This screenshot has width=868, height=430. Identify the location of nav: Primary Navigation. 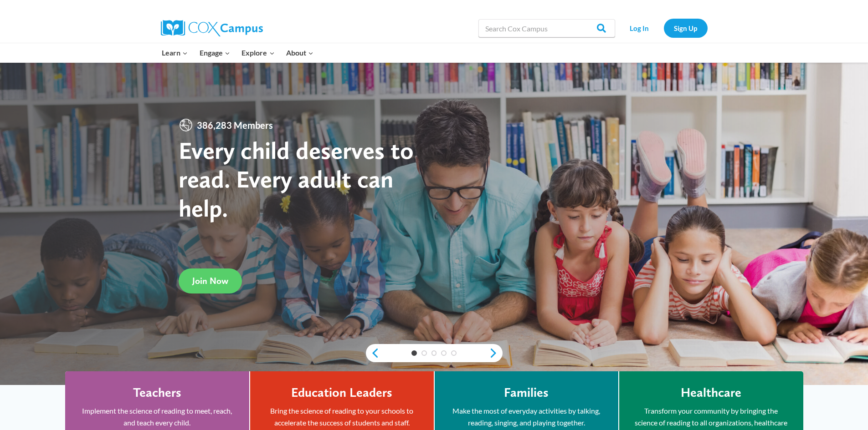
(238, 53).